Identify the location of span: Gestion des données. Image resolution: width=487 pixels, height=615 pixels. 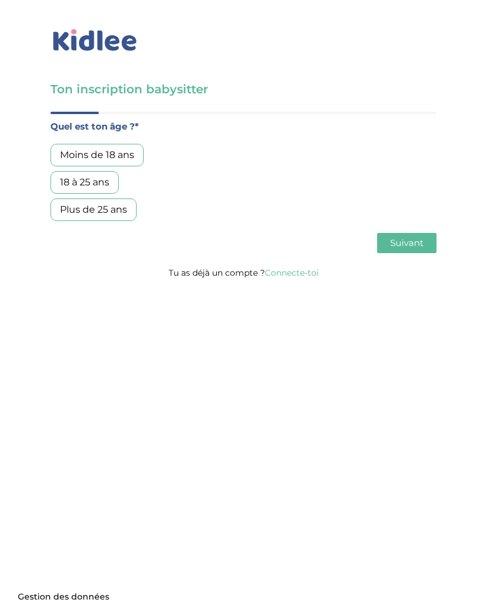
(64, 597).